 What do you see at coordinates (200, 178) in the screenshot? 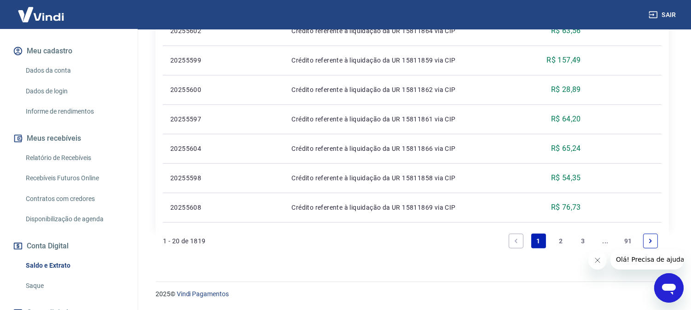
I see `p: 20255598` at bounding box center [200, 178].